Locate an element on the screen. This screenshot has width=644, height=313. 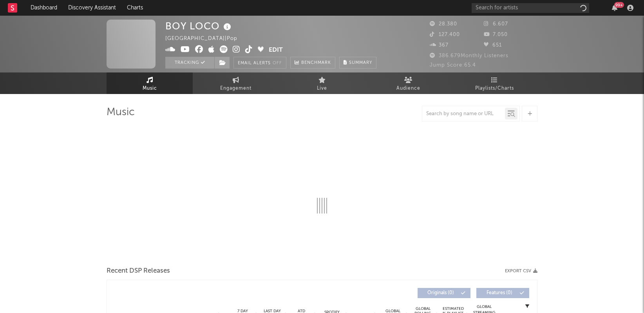
span: 6.607 is located at coordinates (496, 24).